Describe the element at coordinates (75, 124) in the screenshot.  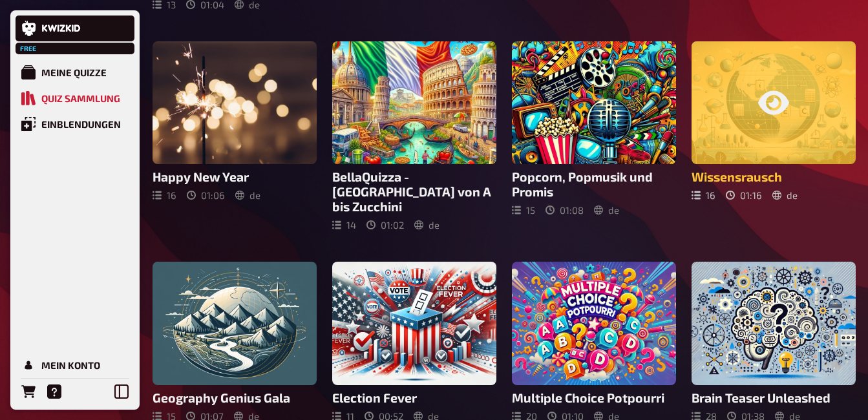
I see `a: Einblendungen` at that location.